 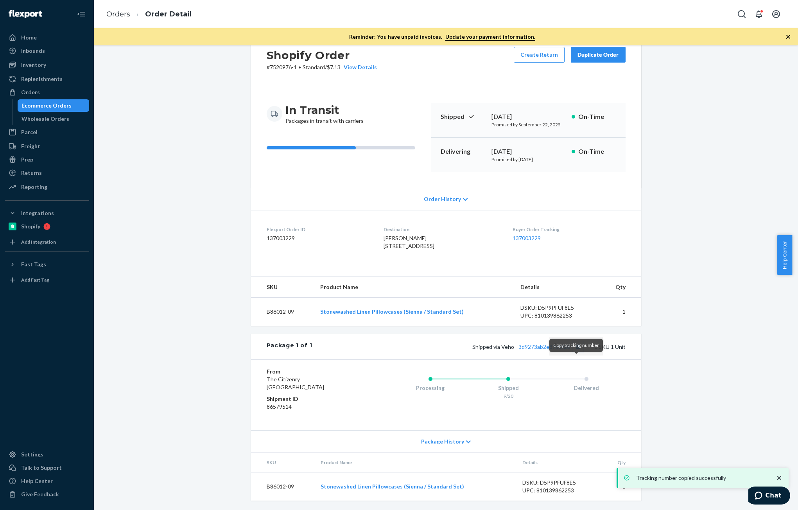 I want to click on a: Parcel, so click(x=47, y=132).